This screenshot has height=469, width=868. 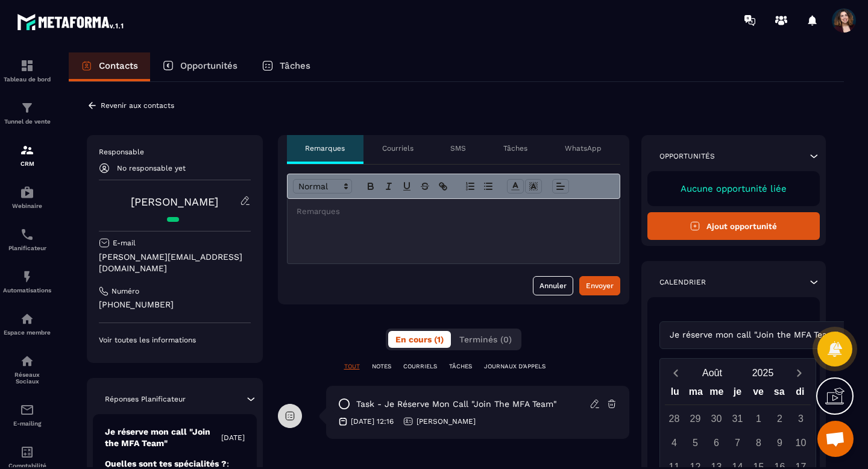 I want to click on p: TOUT, so click(x=351, y=367).